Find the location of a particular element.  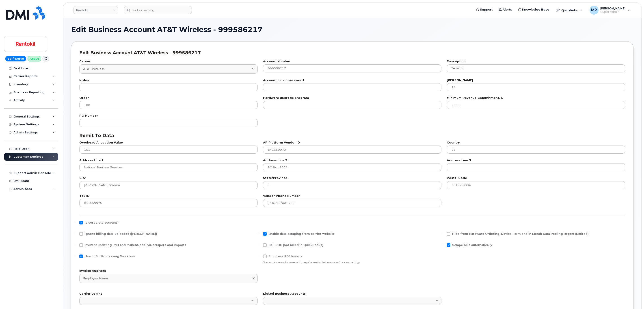

label: Description is located at coordinates (536, 61).